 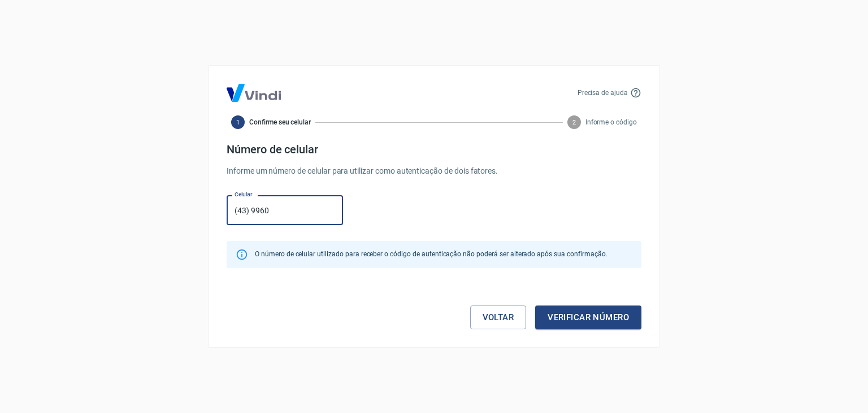 I want to click on text: 1, so click(x=238, y=122).